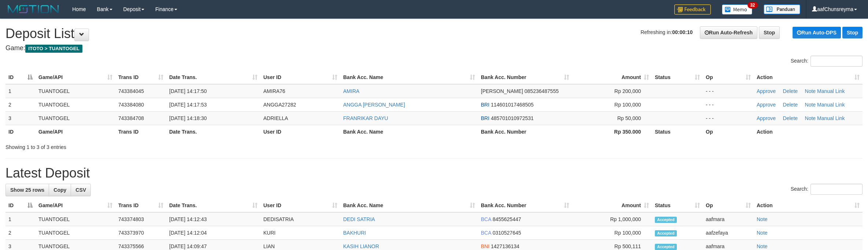 This screenshot has width=868, height=250. Describe the element at coordinates (837, 189) in the screenshot. I see `input: Search:` at that location.